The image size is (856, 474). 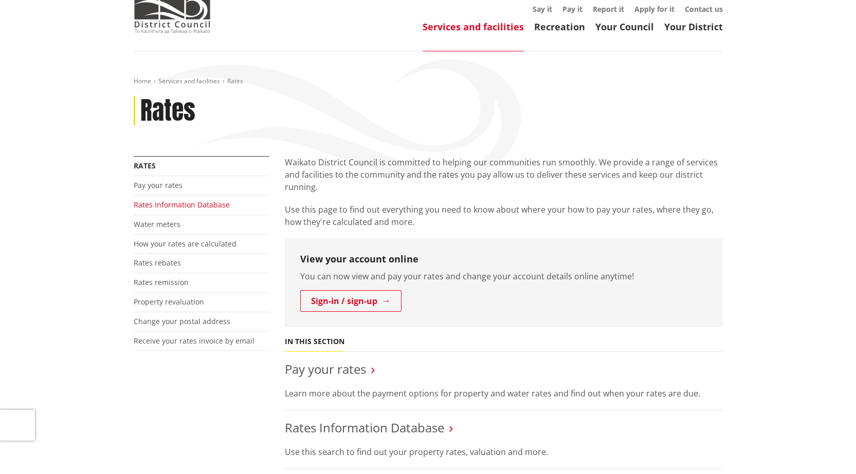 What do you see at coordinates (504, 216) in the screenshot?
I see `p: Use this page to find out everything you need to know about where your how to pay your rates, whe...` at bounding box center [504, 216].